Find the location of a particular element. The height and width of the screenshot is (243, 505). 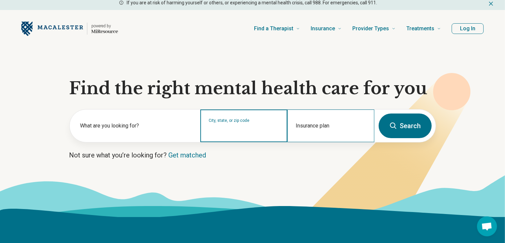

a: Provider Types is located at coordinates (374, 29).